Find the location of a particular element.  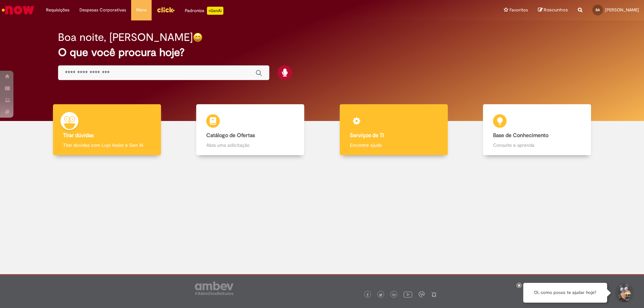

span: BA is located at coordinates (598, 10).